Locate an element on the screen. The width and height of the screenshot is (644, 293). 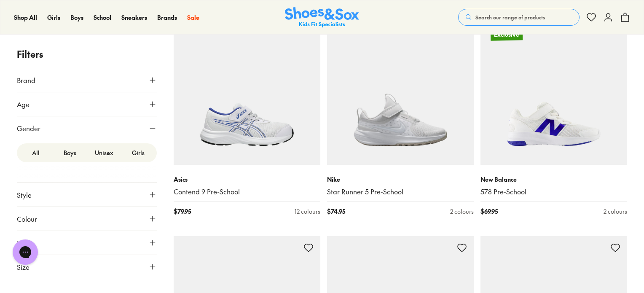
div: 12 colours is located at coordinates (308, 211).